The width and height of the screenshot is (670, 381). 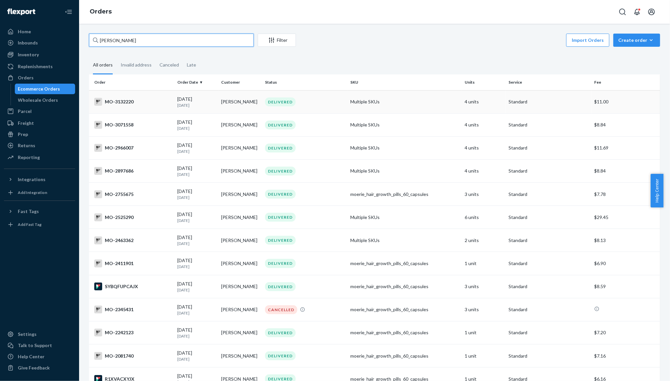 What do you see at coordinates (23, 134) in the screenshot?
I see `div: Prep` at bounding box center [23, 134].